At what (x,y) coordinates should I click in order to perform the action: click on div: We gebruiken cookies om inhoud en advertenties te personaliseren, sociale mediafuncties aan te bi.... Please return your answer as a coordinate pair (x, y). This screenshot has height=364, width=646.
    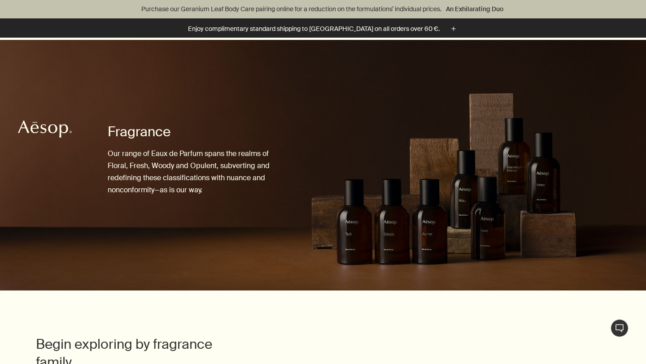
    Looking at the image, I should click on (185, 307).